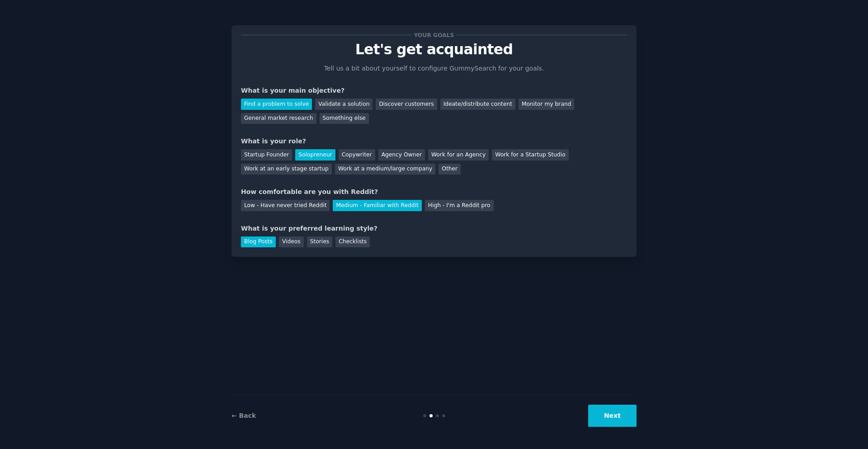 The height and width of the screenshot is (449, 868). I want to click on div: Validate a solution, so click(344, 104).